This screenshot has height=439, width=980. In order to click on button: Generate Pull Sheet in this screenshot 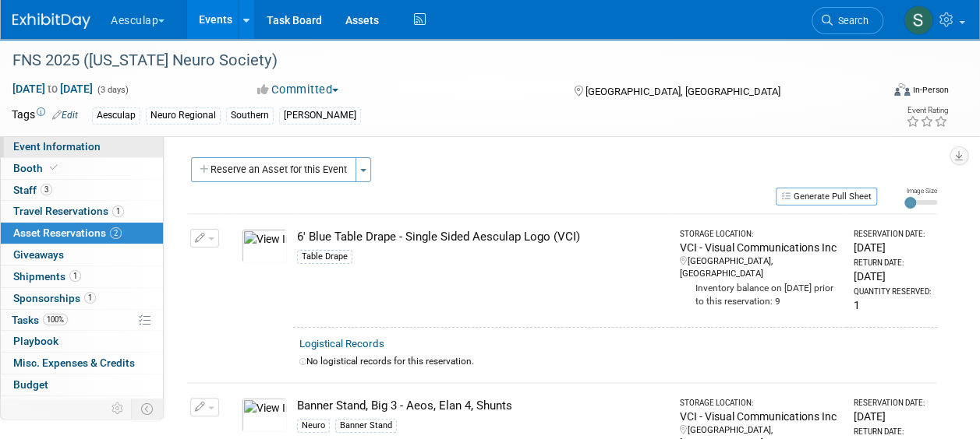, I will do `click(826, 196)`.